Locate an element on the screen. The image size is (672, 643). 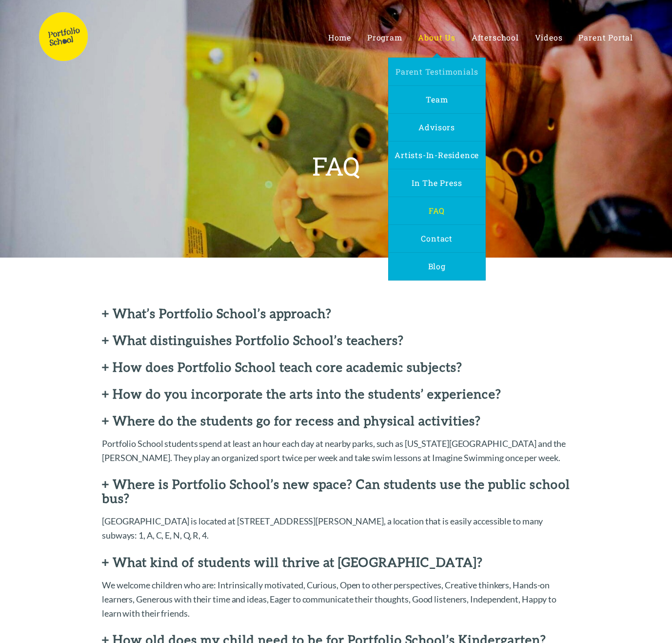
h1: FAQ is located at coordinates (336, 166).